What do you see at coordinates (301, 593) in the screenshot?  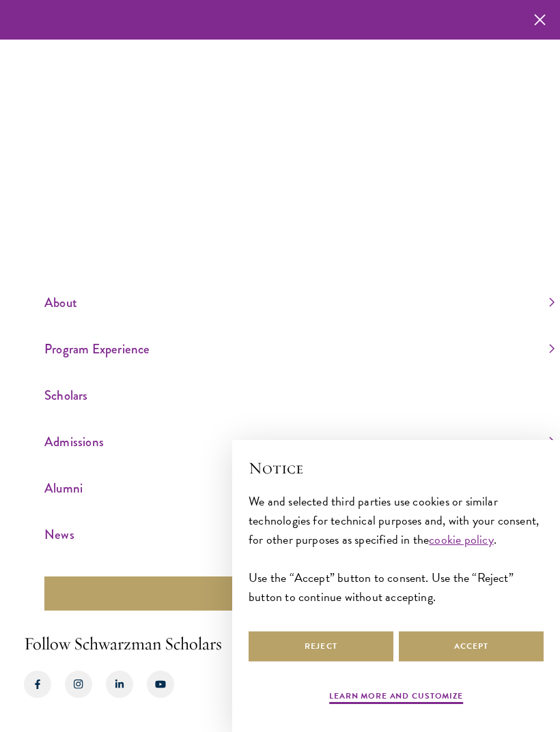 I see `button: STAY UPDATED` at bounding box center [301, 593].